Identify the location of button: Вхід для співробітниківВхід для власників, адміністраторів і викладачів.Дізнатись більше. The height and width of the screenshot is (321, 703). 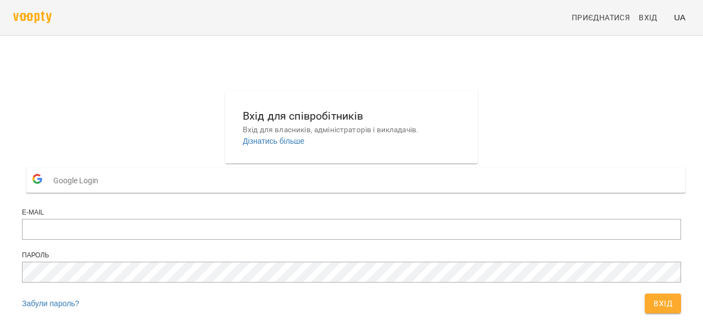
(352, 127).